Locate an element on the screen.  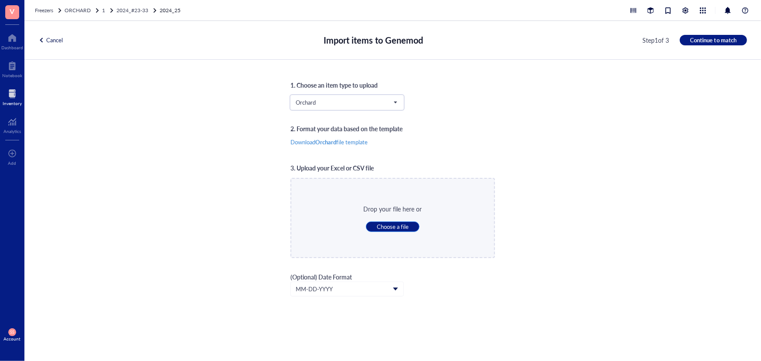
div: (Optional) Date Format is located at coordinates (347, 277).